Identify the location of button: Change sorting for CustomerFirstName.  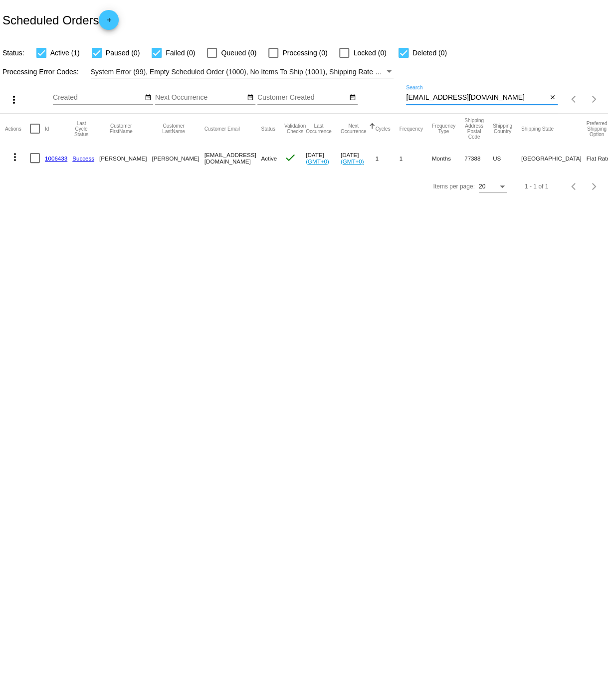
(121, 129).